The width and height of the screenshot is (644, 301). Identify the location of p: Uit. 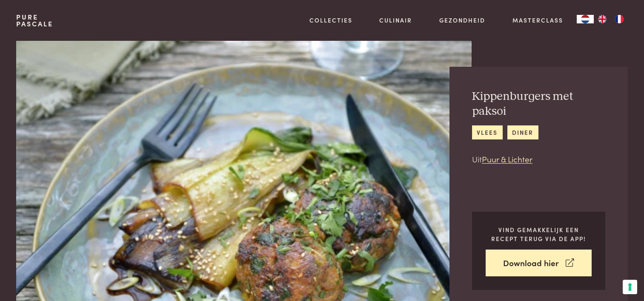
(538, 159).